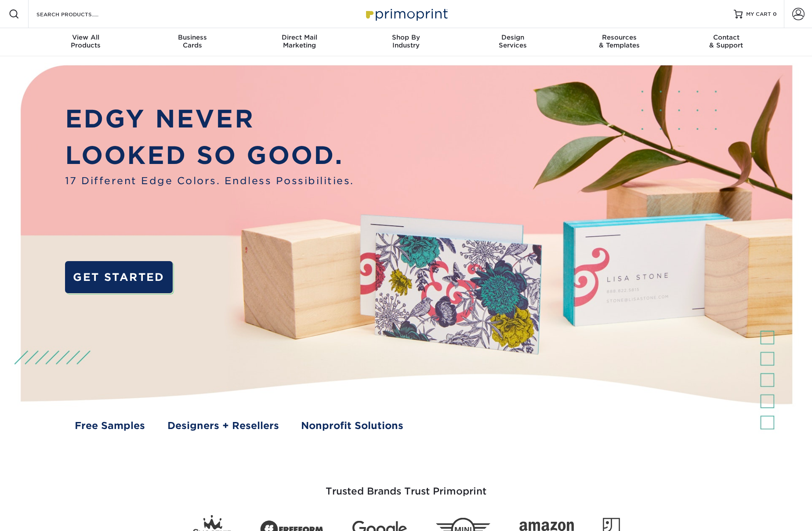 The height and width of the screenshot is (531, 812). What do you see at coordinates (299, 41) in the screenshot?
I see `div: Marketing` at bounding box center [299, 41].